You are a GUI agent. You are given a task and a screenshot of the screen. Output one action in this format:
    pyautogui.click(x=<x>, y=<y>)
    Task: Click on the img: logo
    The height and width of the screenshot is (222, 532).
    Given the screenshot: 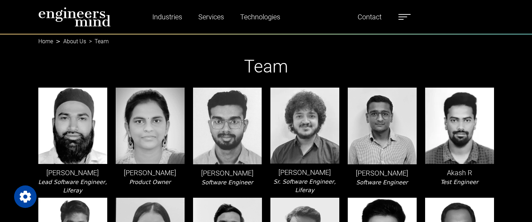 What is the action you would take?
    pyautogui.click(x=74, y=17)
    